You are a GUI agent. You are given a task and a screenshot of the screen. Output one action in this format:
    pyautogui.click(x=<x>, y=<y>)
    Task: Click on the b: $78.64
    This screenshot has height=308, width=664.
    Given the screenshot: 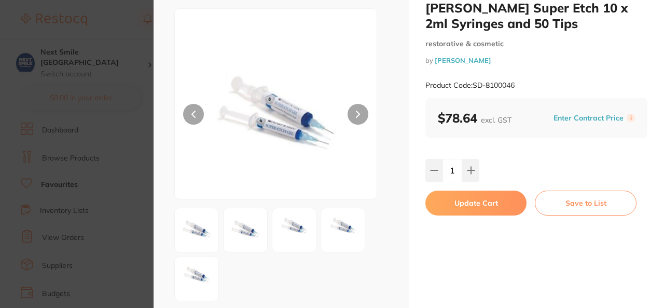 What is the action you would take?
    pyautogui.click(x=475, y=118)
    